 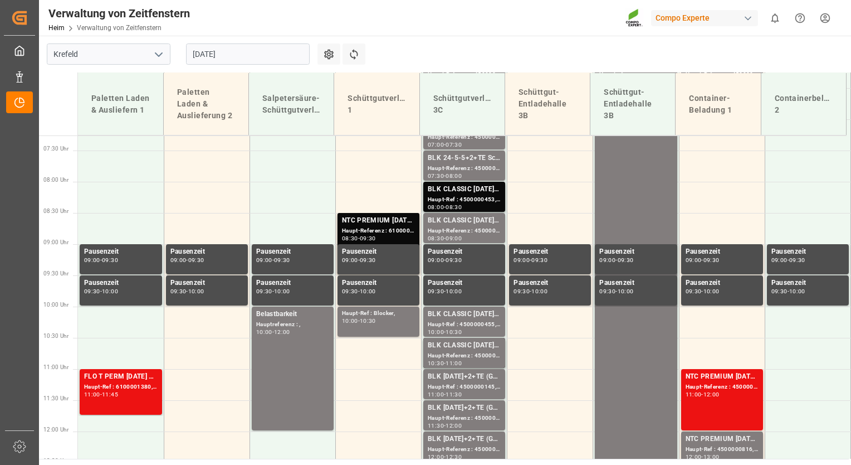 I want to click on div: Schüttgutverladehalle 3C, so click(x=462, y=104).